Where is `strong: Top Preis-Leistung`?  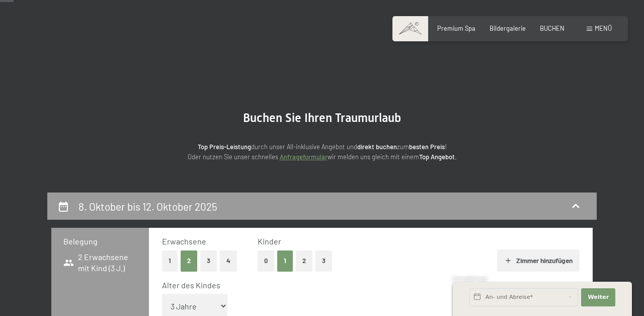 strong: Top Preis-Leistung is located at coordinates (224, 146).